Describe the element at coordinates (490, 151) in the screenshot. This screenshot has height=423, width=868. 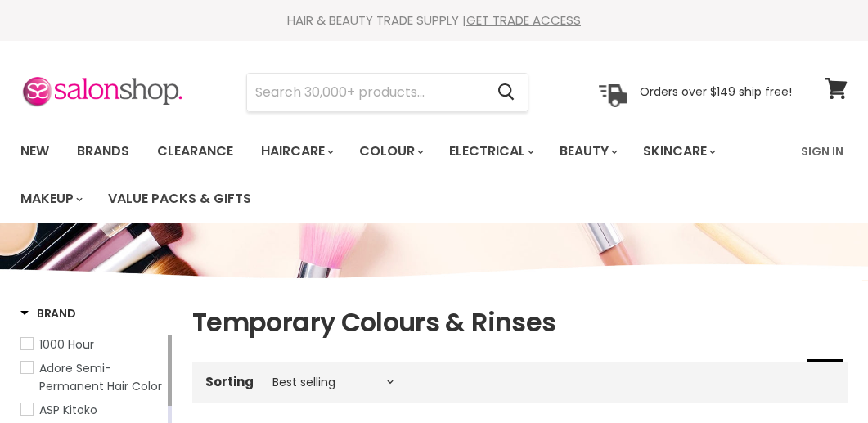
I see `a: Electrical` at that location.